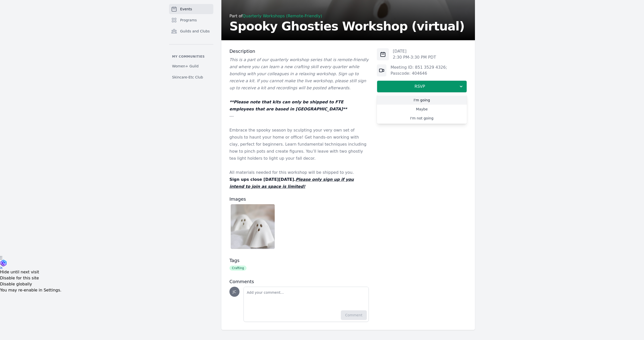 This screenshot has width=644, height=340. Describe the element at coordinates (422, 109) in the screenshot. I see `a: Maybe` at that location.